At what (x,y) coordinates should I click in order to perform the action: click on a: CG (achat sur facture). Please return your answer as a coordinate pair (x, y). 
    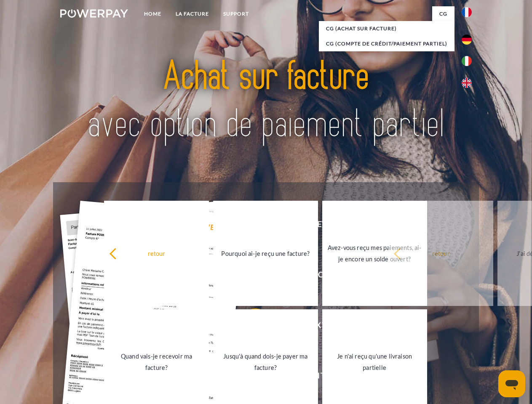
    Looking at the image, I should click on (387, 28).